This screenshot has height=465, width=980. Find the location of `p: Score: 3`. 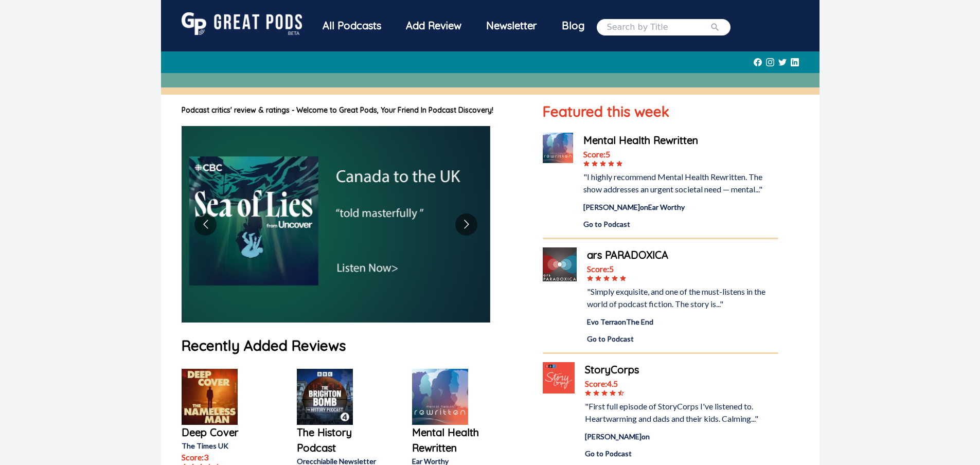

p: Score: 3 is located at coordinates (223, 457).